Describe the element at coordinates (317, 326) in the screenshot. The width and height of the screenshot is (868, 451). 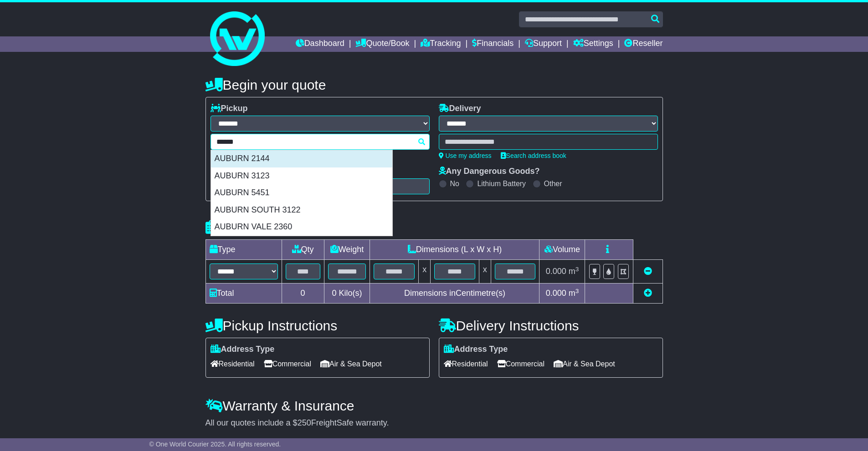
I see `h4: Pickup Instructions` at that location.